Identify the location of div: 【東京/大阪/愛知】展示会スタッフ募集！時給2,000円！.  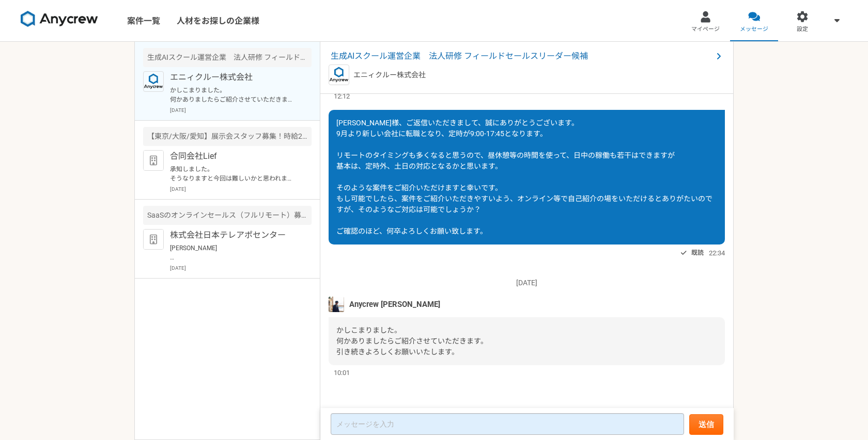
(228, 137).